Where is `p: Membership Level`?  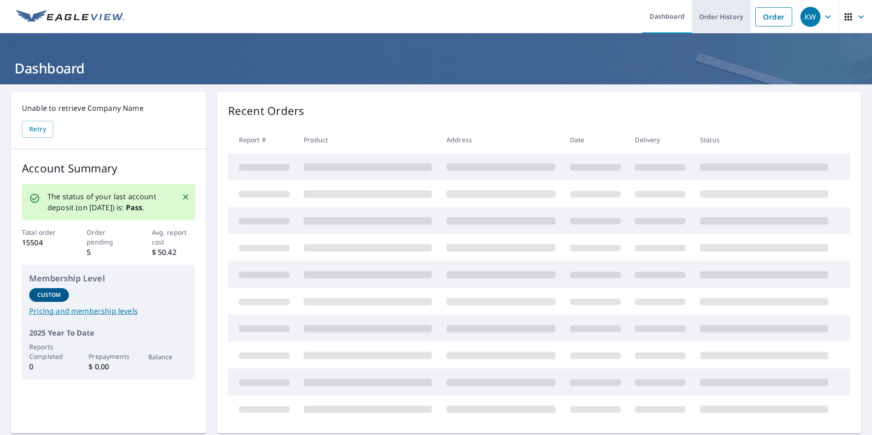 p: Membership Level is located at coordinates (109, 278).